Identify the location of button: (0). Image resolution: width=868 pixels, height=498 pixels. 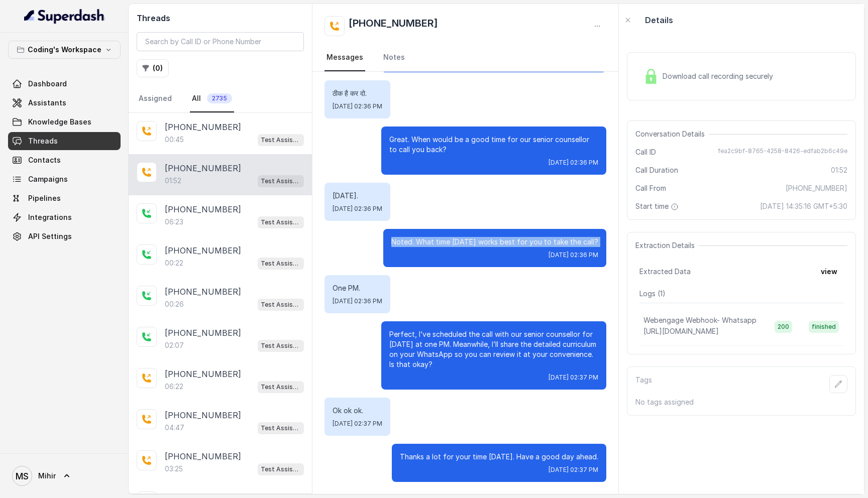
(153, 68).